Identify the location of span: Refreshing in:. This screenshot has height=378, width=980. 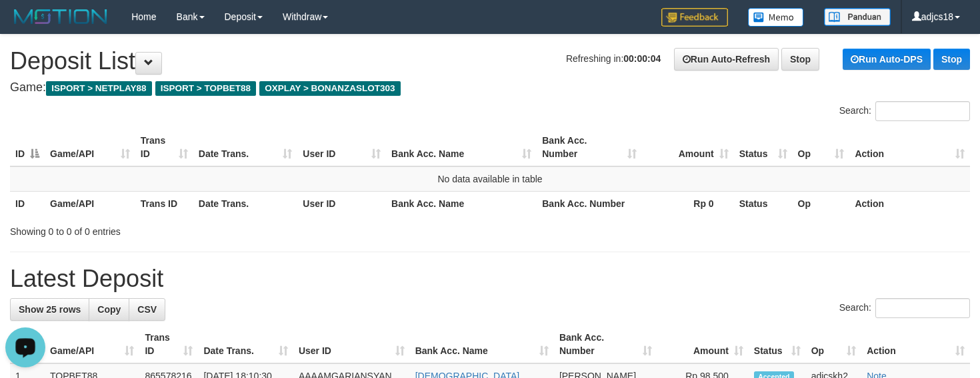
(614, 58).